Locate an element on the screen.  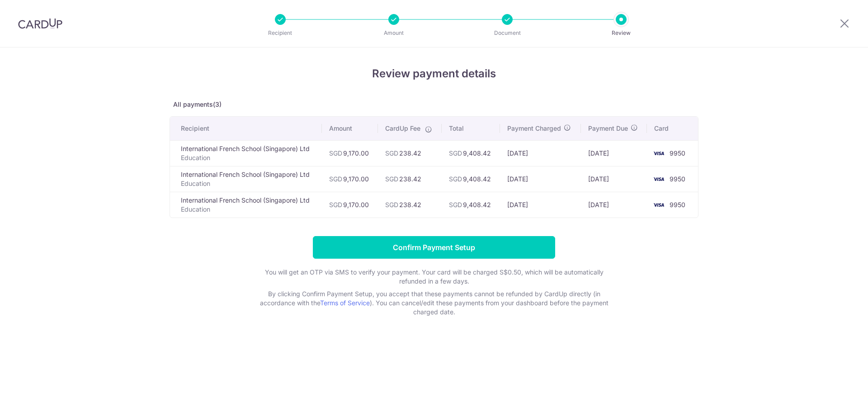
p: Document is located at coordinates (507, 33).